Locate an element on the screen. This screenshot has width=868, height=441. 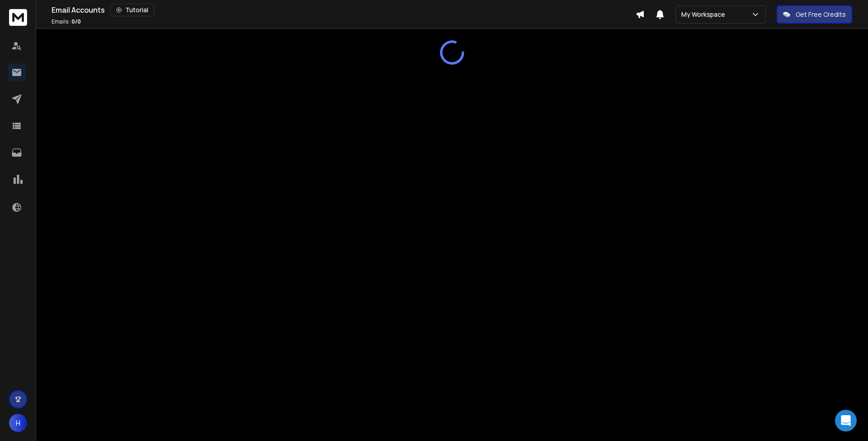
p: Emails : is located at coordinates (66, 21).